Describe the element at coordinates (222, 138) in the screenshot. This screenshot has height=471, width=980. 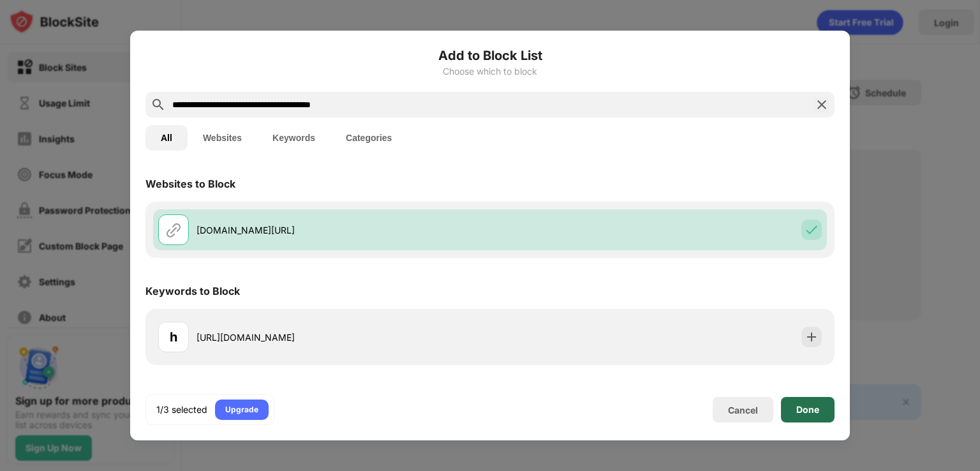
I see `button: Websites` at that location.